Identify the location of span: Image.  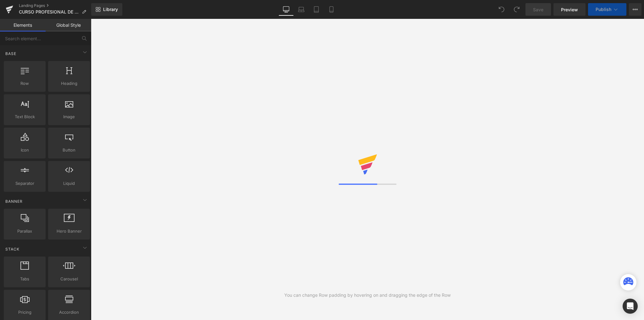
(69, 117).